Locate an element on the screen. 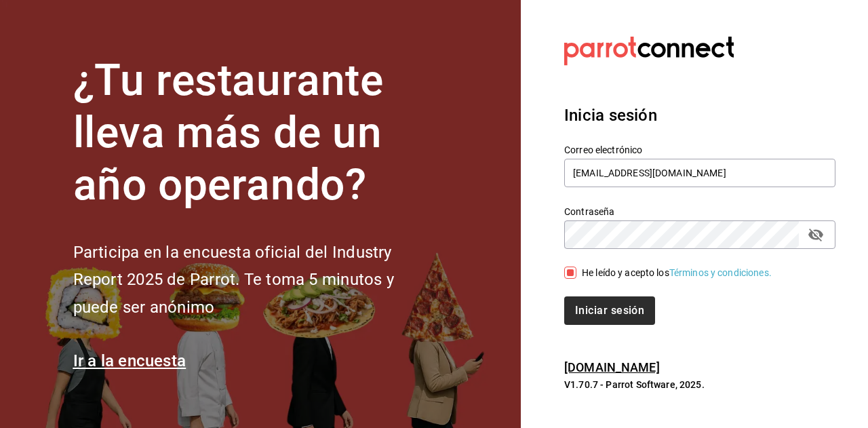 The width and height of the screenshot is (868, 428). button: passwordField is located at coordinates (816, 235).